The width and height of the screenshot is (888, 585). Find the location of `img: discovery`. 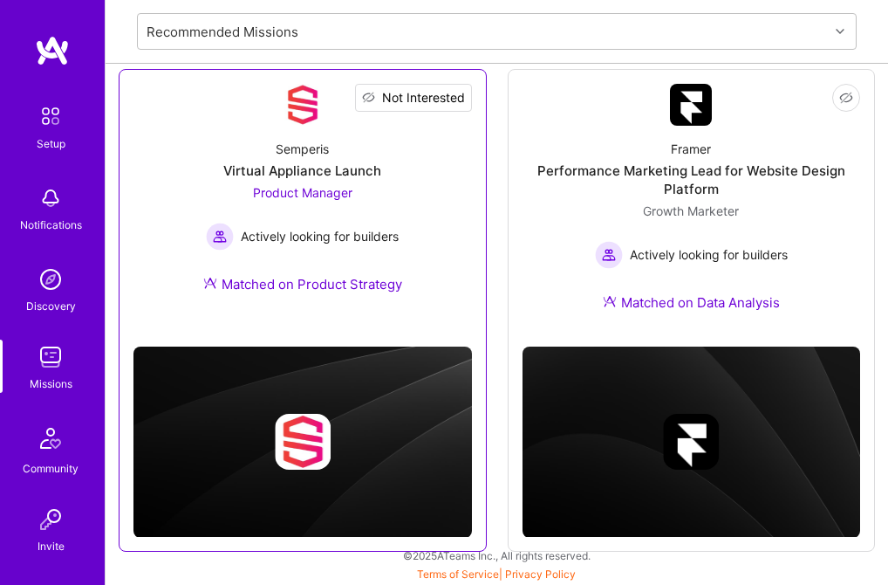

img: discovery is located at coordinates (51, 279).